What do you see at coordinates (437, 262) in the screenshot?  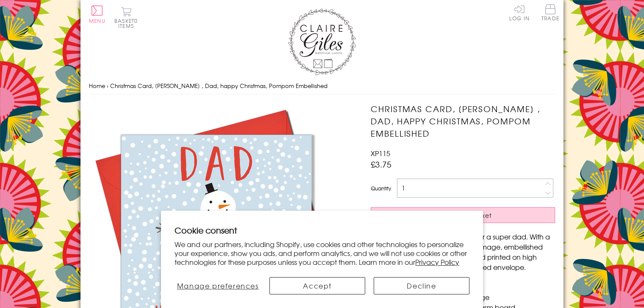 I see `a: Privacy Policy` at bounding box center [437, 262].